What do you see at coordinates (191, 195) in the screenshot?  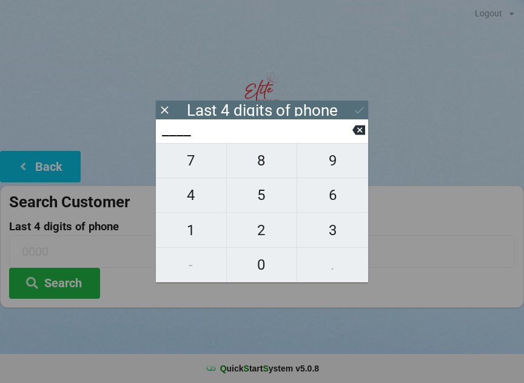 I see `button: 4` at bounding box center [191, 195].